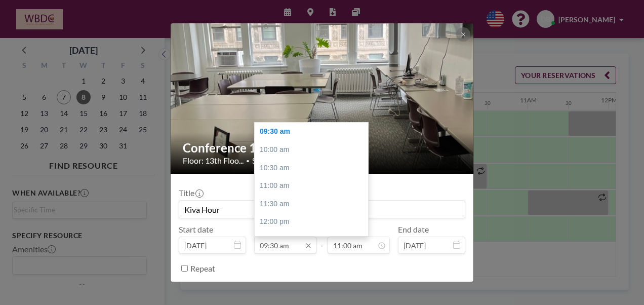 Image resolution: width=644 pixels, height=305 pixels. Describe the element at coordinates (314, 150) in the screenshot. I see `div: 10:00 am` at that location.